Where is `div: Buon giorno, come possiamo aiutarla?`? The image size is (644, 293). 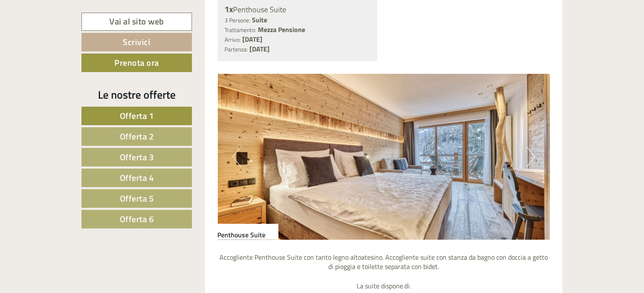
div: Buon giorno, come possiamo aiutarla? is located at coordinates (66, 35).